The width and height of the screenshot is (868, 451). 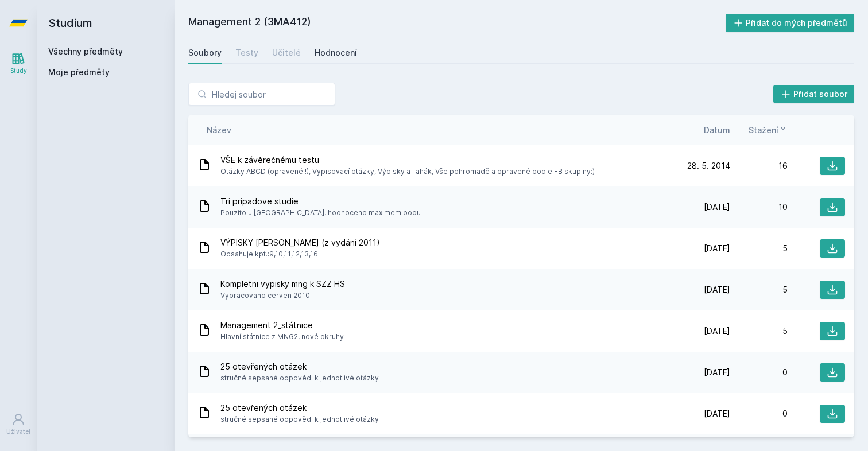 What do you see at coordinates (764, 130) in the screenshot?
I see `span: Stažení` at bounding box center [764, 130].